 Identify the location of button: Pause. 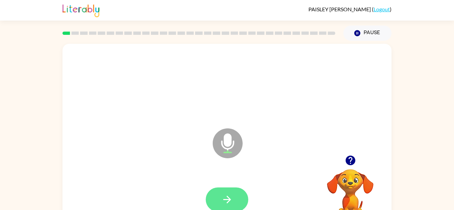
(367, 33).